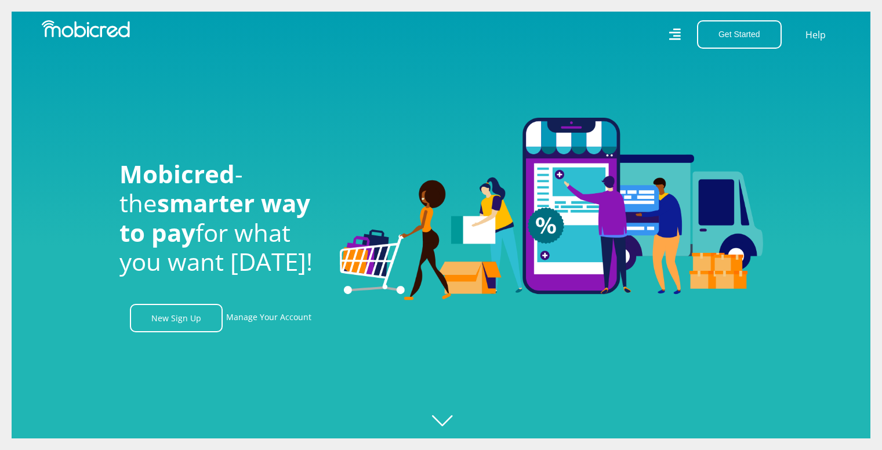 This screenshot has height=450, width=882. Describe the element at coordinates (268, 318) in the screenshot. I see `a: Manage Your Account` at that location.